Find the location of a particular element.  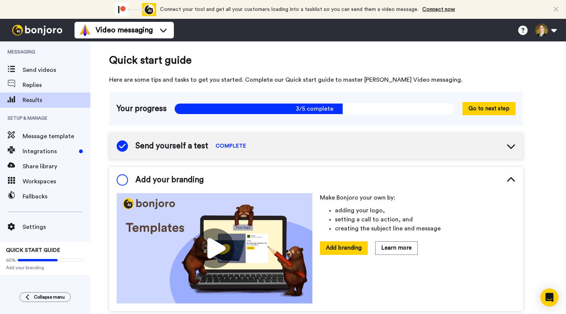

span: Send yourself a test is located at coordinates (172, 146).